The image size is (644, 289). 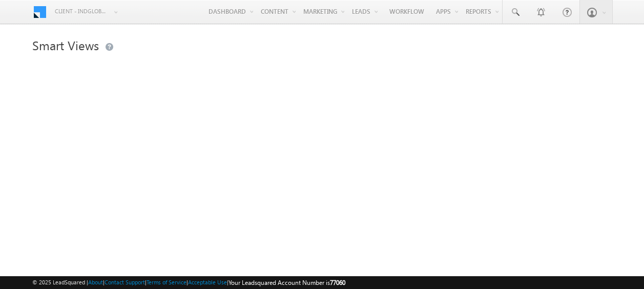 I want to click on span: 77060, so click(x=338, y=283).